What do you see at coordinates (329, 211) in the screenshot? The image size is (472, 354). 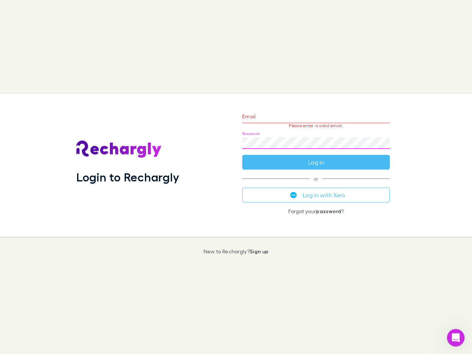 I see `a: password` at bounding box center [329, 211].